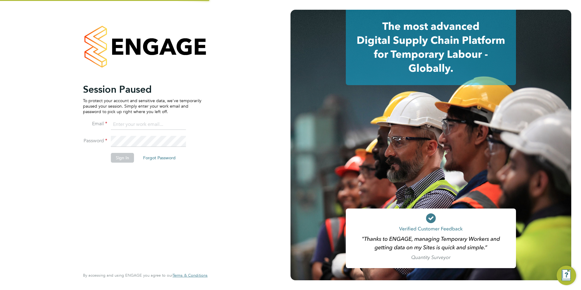 This screenshot has width=581, height=290. Describe the element at coordinates (95, 141) in the screenshot. I see `label: Password` at that location.